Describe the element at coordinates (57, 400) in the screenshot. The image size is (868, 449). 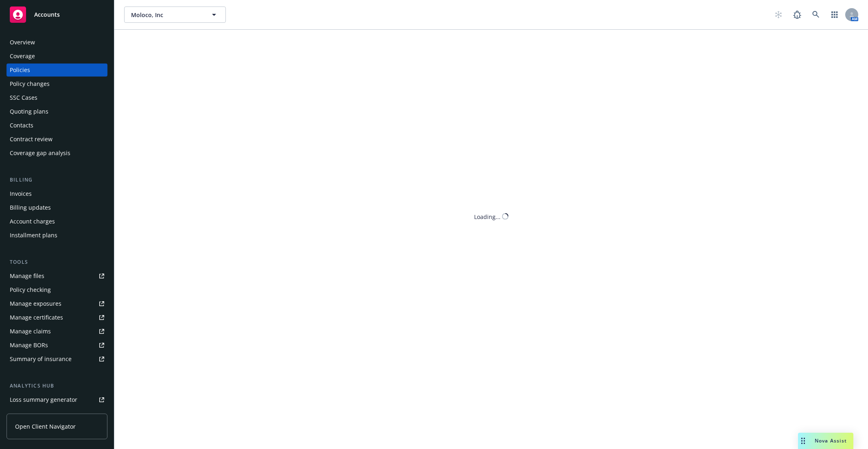
I see `a: Loss summary generator` at that location.